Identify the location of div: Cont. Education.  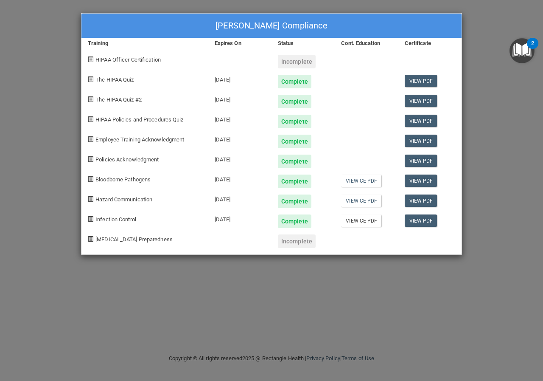
(366, 43).